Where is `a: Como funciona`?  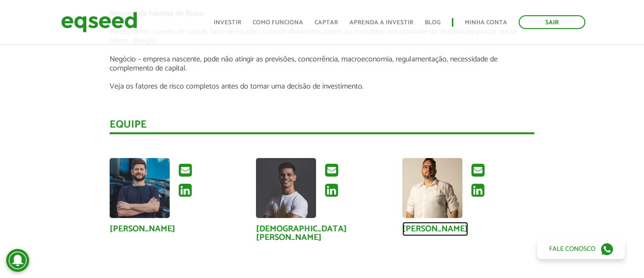 a: Como funciona is located at coordinates (278, 23).